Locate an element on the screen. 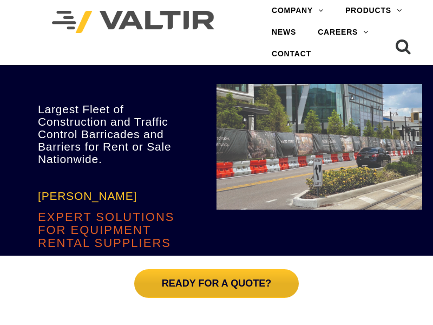 This screenshot has height=325, width=433. img: Valtir is located at coordinates (133, 22).